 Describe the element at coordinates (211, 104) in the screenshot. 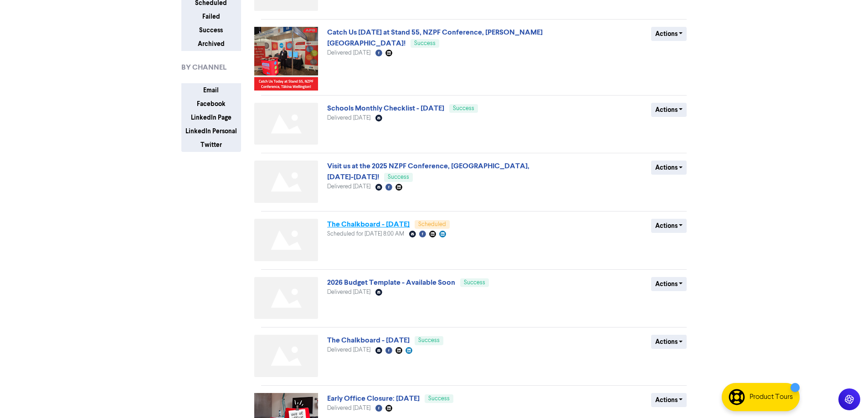

I see `button: Facebook` at that location.